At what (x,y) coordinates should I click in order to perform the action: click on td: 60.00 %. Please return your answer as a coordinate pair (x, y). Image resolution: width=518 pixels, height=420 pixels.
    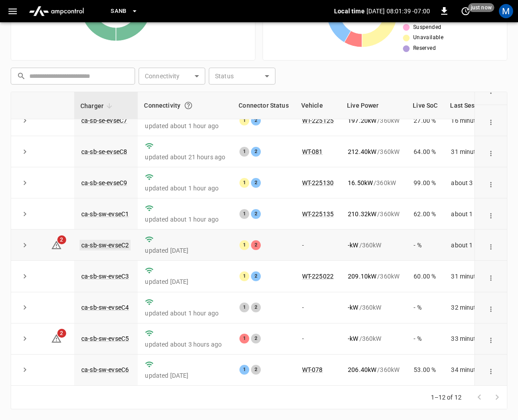
    Looking at the image, I should click on (426, 276).